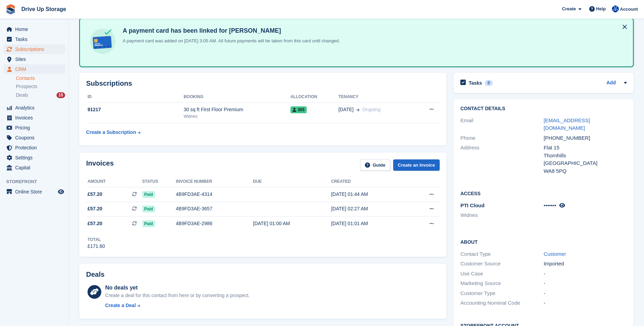 This screenshot has height=326, width=644. Describe the element at coordinates (237, 110) in the screenshot. I see `div: 30 sq ft First Floor Premium` at that location.